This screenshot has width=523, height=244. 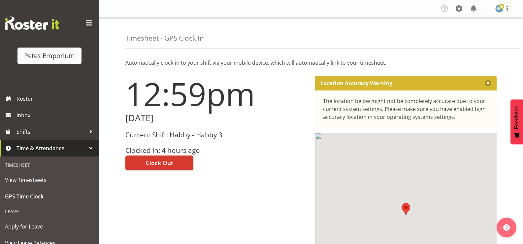 What do you see at coordinates (51, 132) in the screenshot?
I see `span: Shifts` at bounding box center [51, 132].